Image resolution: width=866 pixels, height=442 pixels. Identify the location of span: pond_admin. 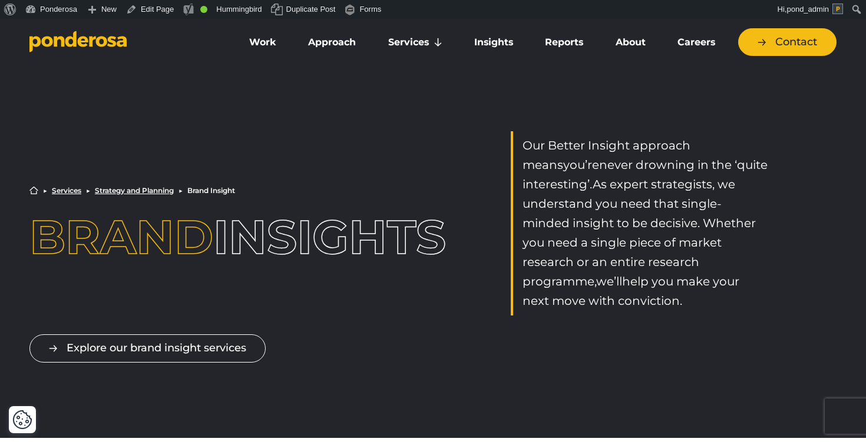
(808, 9).